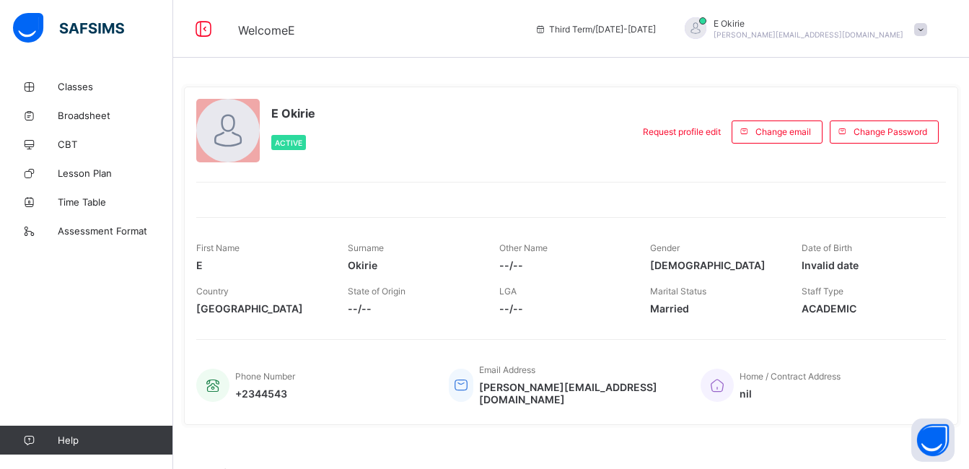 This screenshot has width=969, height=469. I want to click on span: +2344543, so click(265, 393).